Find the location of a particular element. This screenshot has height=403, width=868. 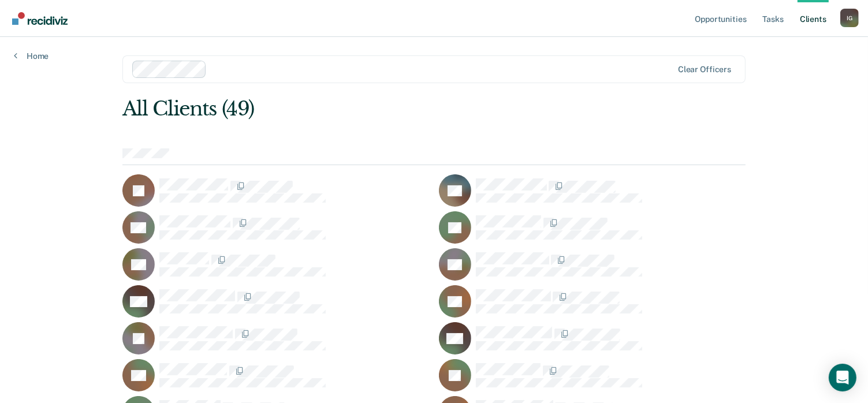

div: Open Intercom Messenger is located at coordinates (843, 378).